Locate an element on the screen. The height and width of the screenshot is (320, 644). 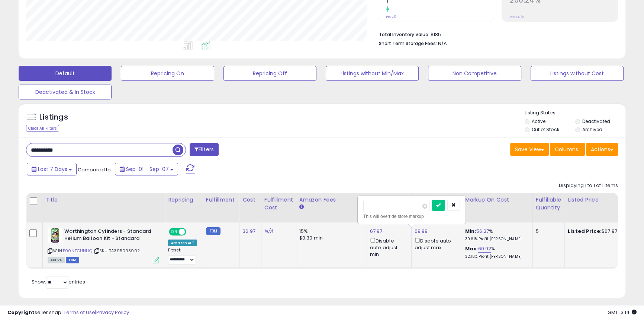
a: Privacy Policy is located at coordinates (113, 312).